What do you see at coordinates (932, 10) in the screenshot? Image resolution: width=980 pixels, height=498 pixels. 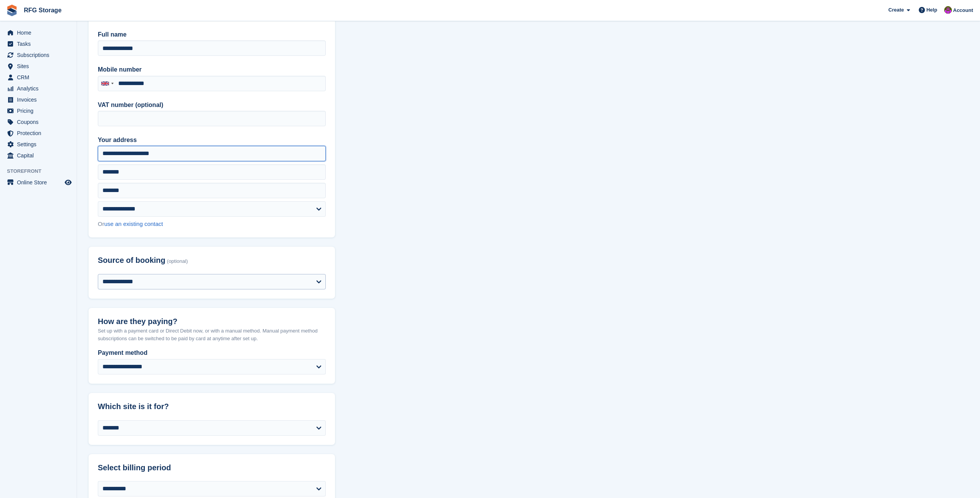 I see `span: Help` at bounding box center [932, 10].